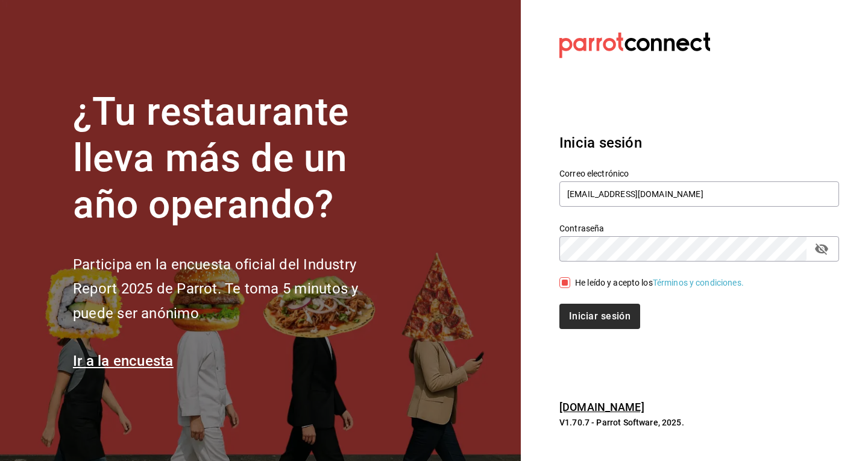  What do you see at coordinates (600, 317) in the screenshot?
I see `button: Iniciar sesión` at bounding box center [600, 317].